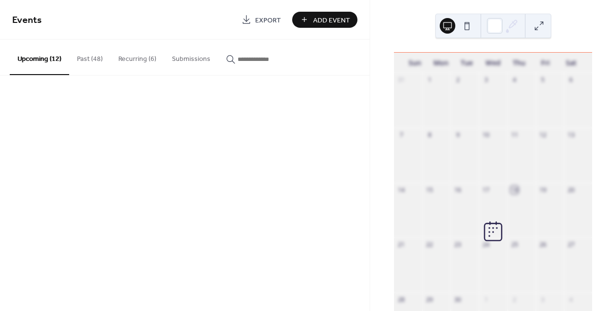 The height and width of the screenshot is (311, 616). What do you see at coordinates (486, 135) in the screenshot?
I see `div: 10` at bounding box center [486, 135].